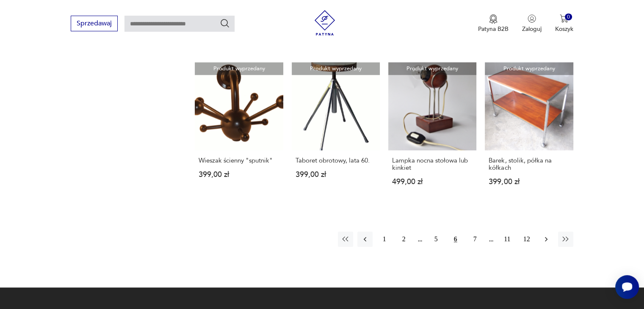 Image resolution: width=644 pixels, height=309 pixels. What do you see at coordinates (336, 160) in the screenshot?
I see `h3: Taboret obrotowy, lata 60.` at bounding box center [336, 160].